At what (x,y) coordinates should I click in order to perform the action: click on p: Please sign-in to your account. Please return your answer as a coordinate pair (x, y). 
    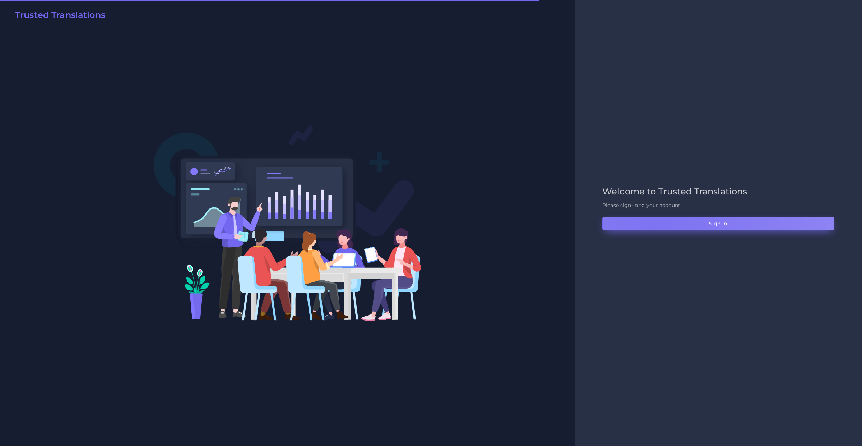
    Looking at the image, I should click on (718, 205).